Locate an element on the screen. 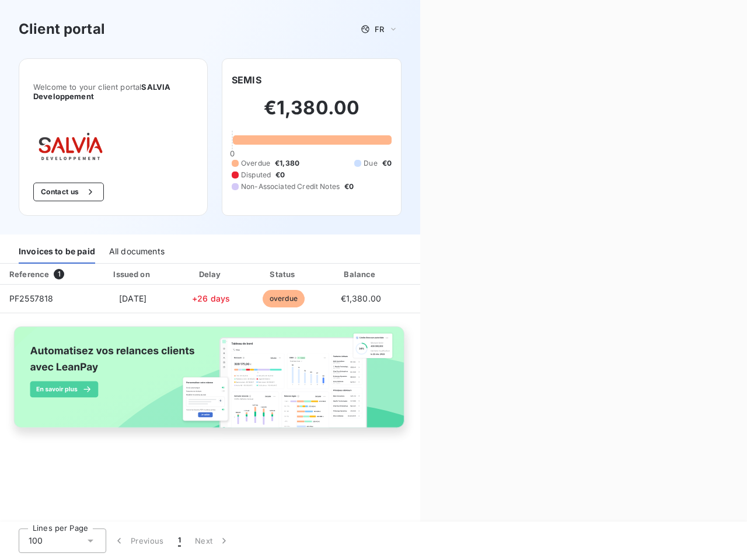  button: Previous is located at coordinates (138, 541).